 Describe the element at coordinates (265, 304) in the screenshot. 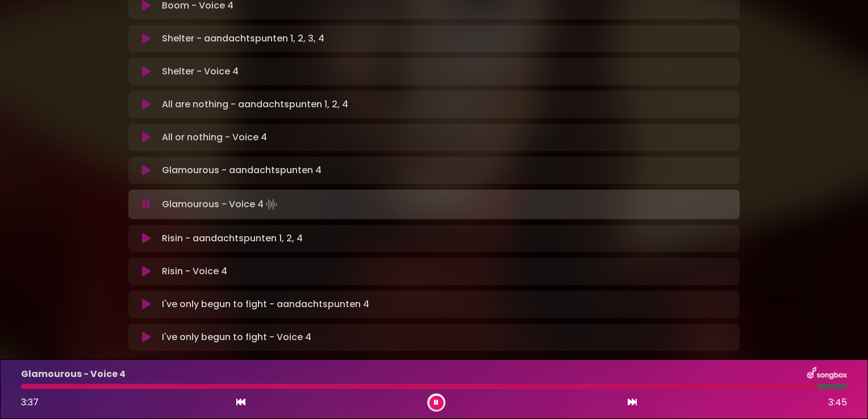

I see `p: I've only begun to fight - aandachtspunten 4` at that location.